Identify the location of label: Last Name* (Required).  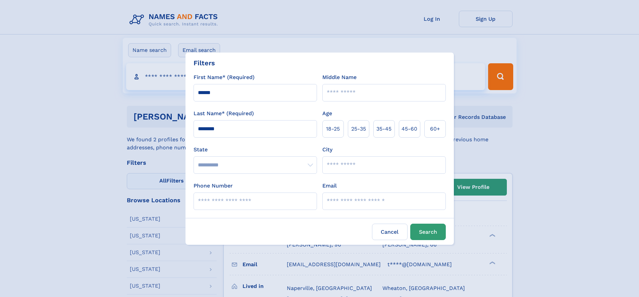
(224, 114).